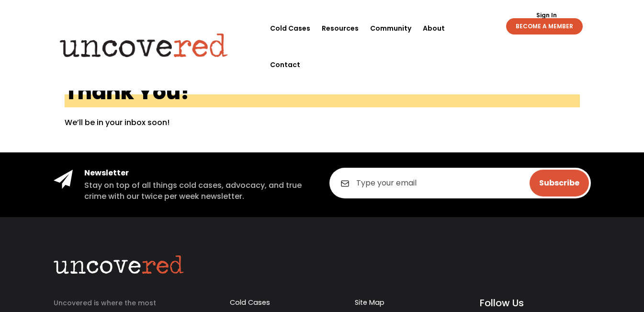 The height and width of the screenshot is (312, 644). I want to click on img: Uncovered logo, so click(143, 45).